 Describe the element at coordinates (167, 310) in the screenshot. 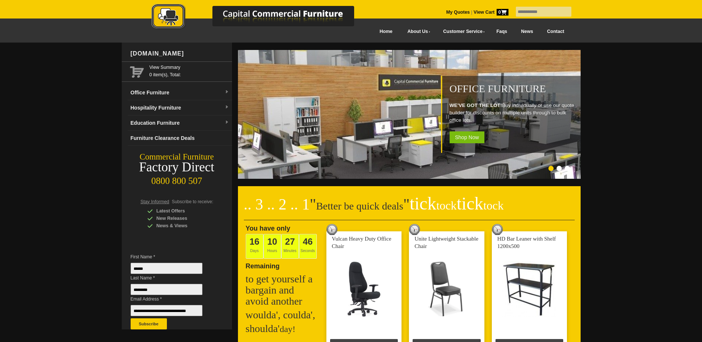

I see `input: Email Address *` at that location.